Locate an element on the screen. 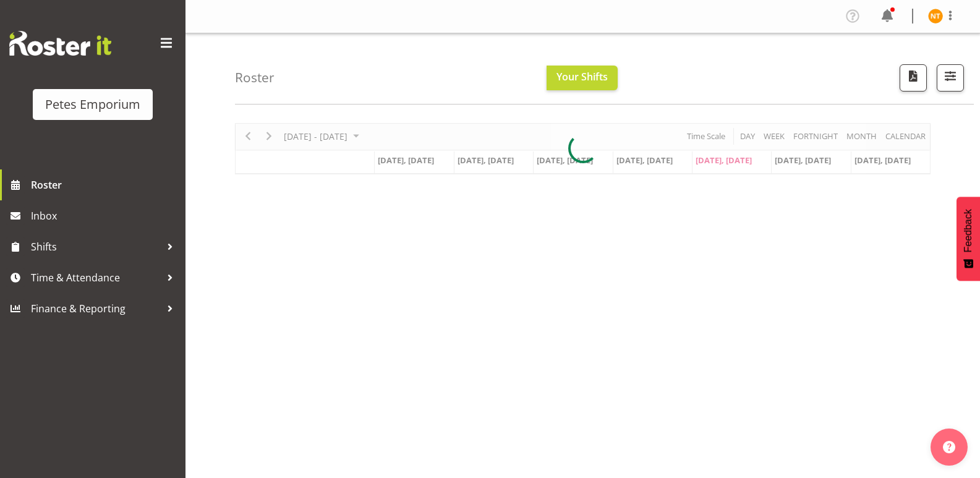  span: Your Shifts is located at coordinates (582, 77).